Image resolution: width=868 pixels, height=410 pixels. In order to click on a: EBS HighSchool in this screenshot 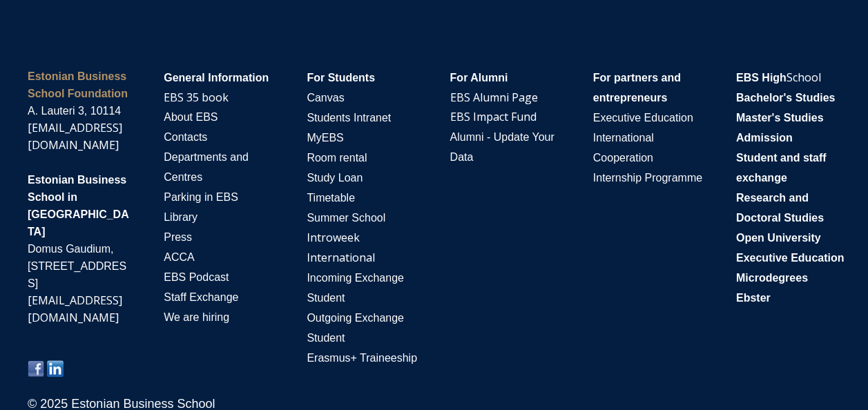, I will do `click(778, 78)`.